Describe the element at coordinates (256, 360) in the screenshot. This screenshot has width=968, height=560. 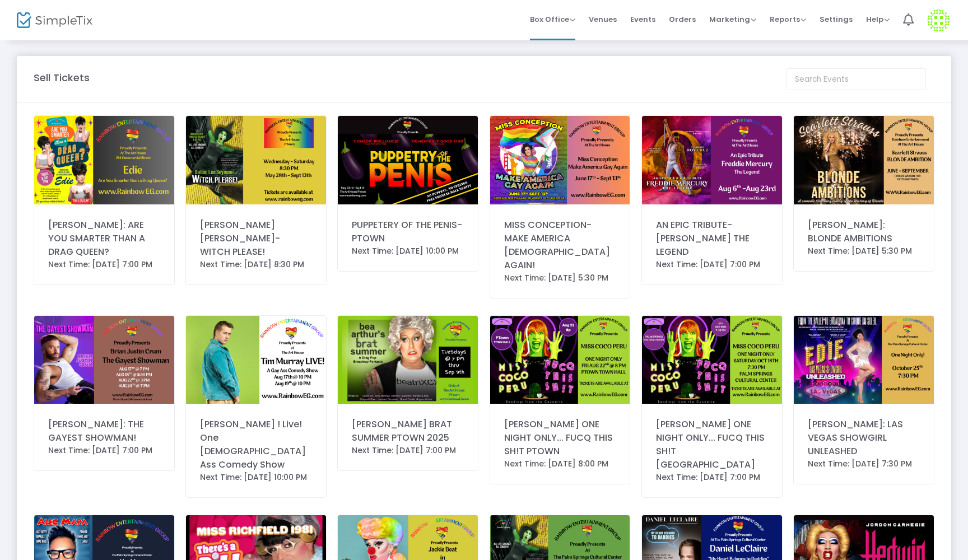
I see `img: 638860563833010596TimMurraysimpletix.png` at that location.